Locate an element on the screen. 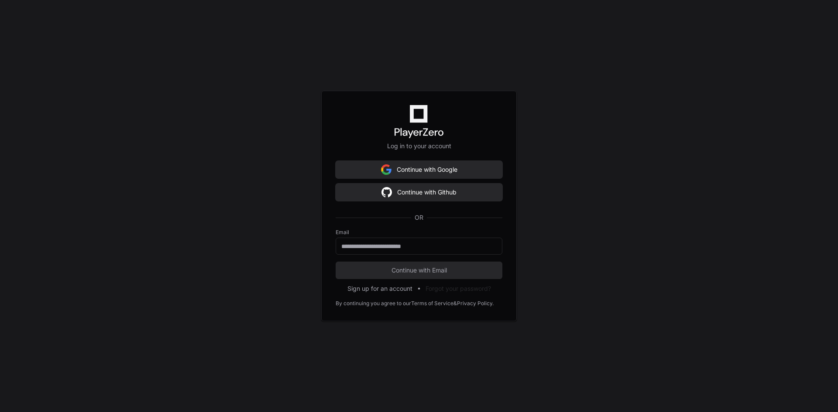 This screenshot has height=412, width=838. button: Continue with Google is located at coordinates (419, 170).